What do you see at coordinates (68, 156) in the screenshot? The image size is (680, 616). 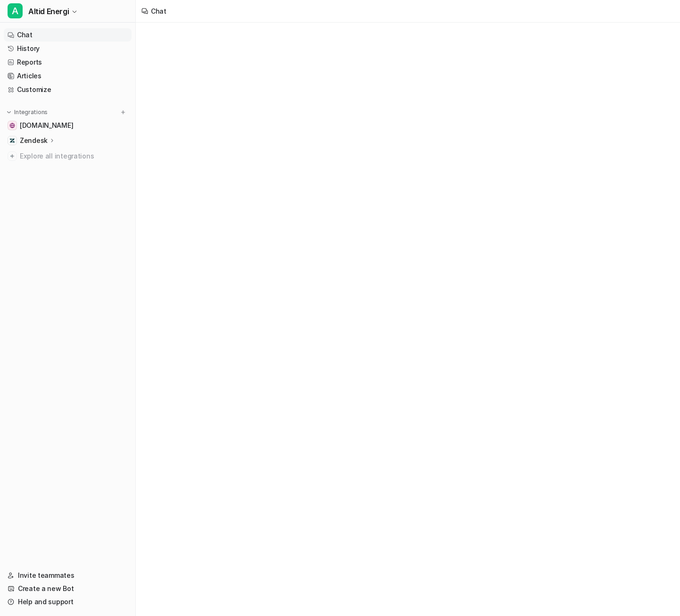 I see `a: Explore all integrations` at bounding box center [68, 156].